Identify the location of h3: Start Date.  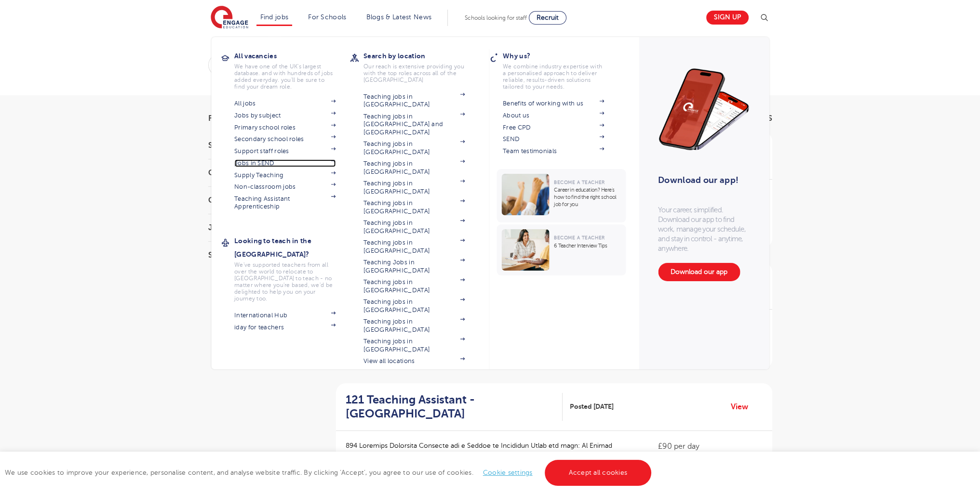
(261, 146).